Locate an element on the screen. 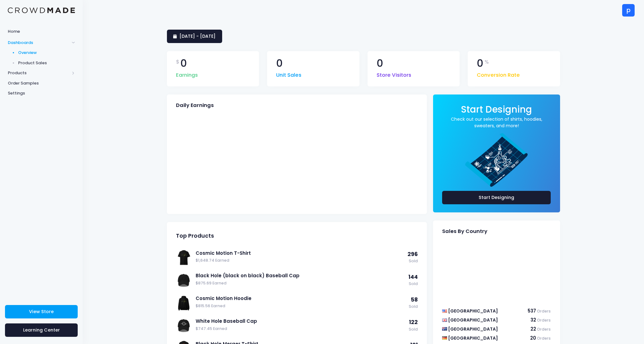 The height and width of the screenshot is (344, 644). span: 122 is located at coordinates (414, 322).